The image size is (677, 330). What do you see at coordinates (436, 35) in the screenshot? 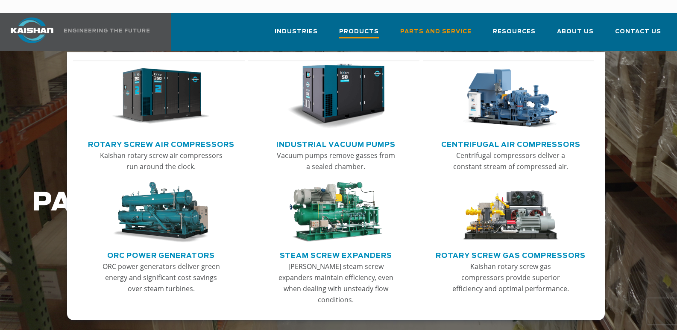
I see `a: Parts and Service` at bounding box center [436, 35].